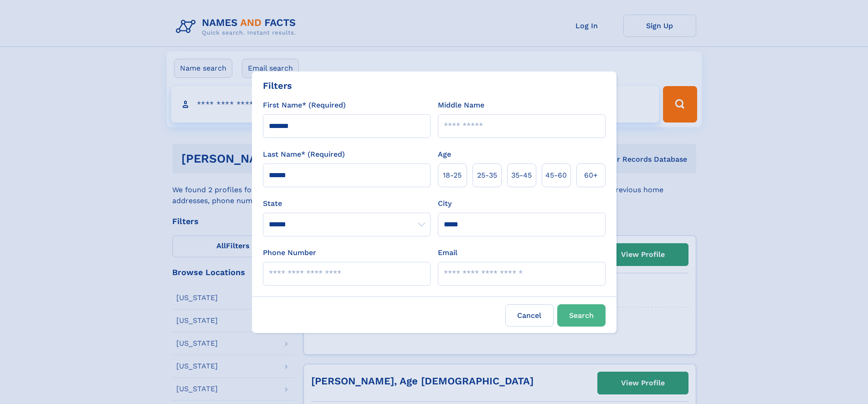  What do you see at coordinates (289, 253) in the screenshot?
I see `label: Phone Number` at bounding box center [289, 253].